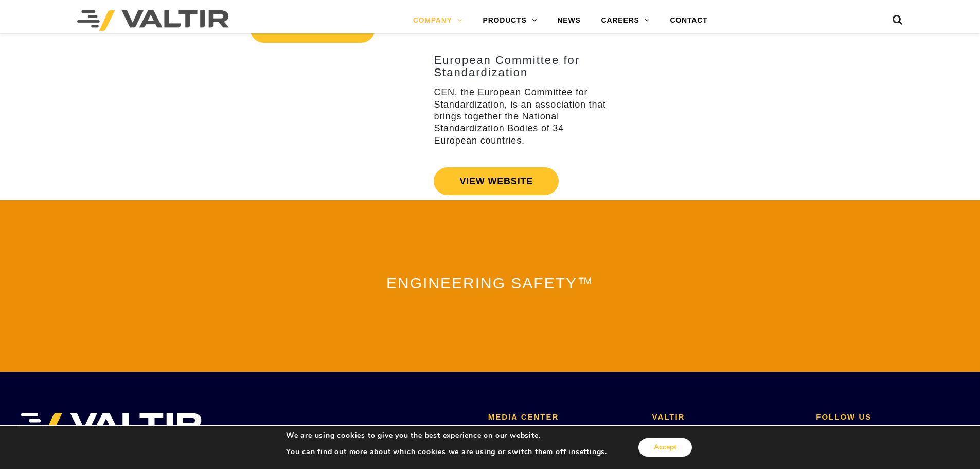  Describe the element at coordinates (590, 451) in the screenshot. I see `button: settings` at that location.